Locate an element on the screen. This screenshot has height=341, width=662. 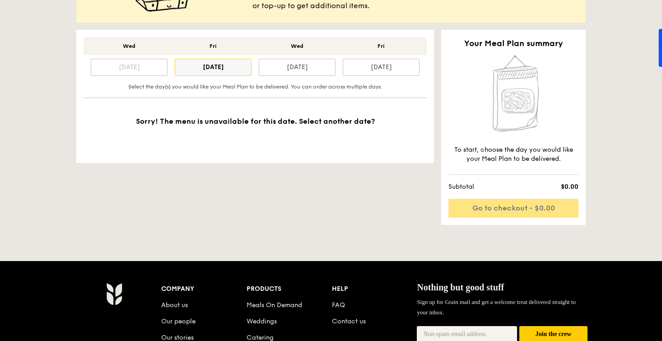
img: Home delivery is located at coordinates (513, 94).